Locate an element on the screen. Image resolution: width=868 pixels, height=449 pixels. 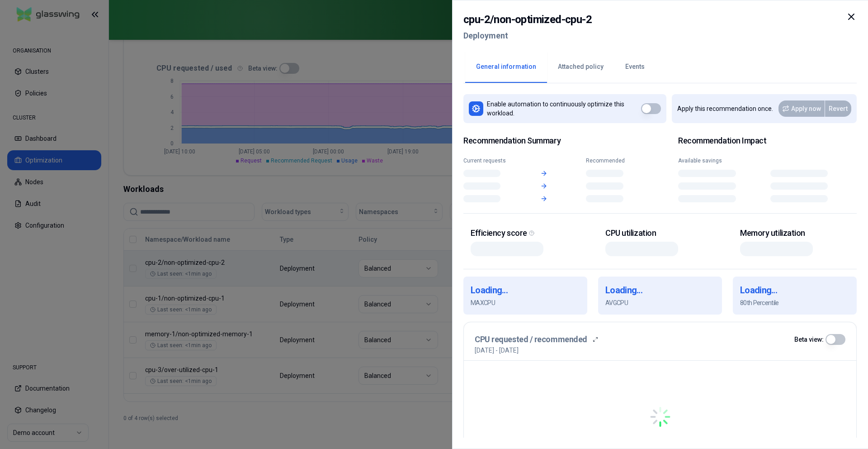
p: 80th Percentile is located at coordinates (795, 303).